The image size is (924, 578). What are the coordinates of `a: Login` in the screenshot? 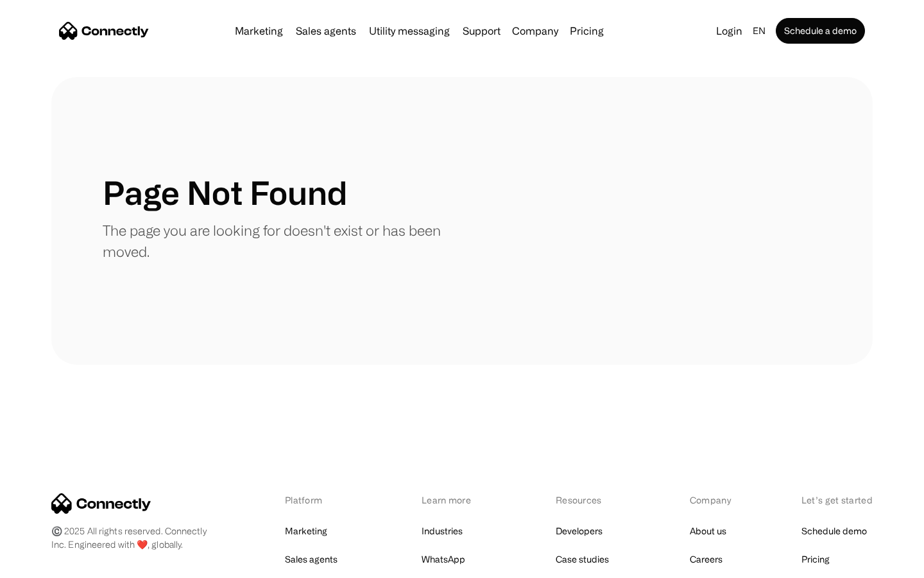 It's located at (729, 31).